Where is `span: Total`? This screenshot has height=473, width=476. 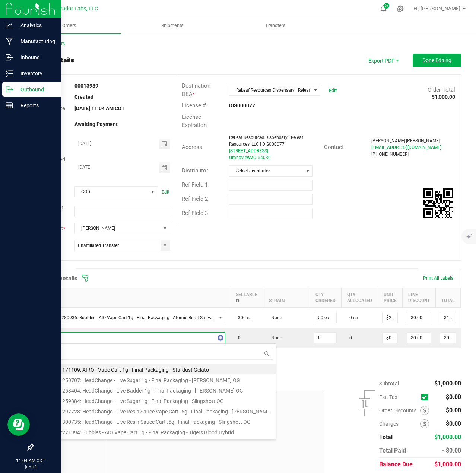 span: Total is located at coordinates (386, 436).